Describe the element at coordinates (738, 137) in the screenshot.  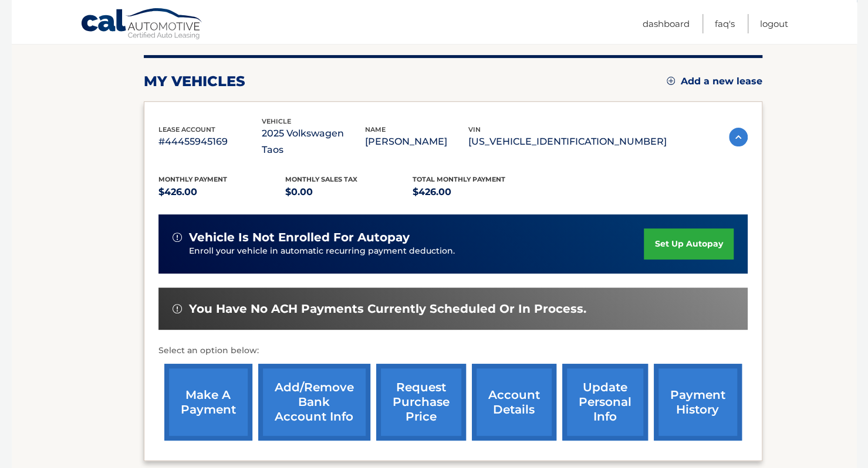
I see `img: accordion-active.svg` at that location.